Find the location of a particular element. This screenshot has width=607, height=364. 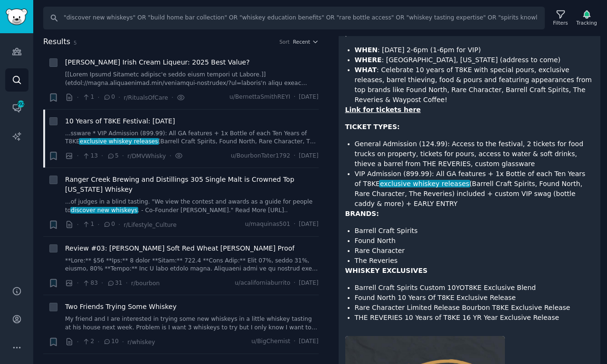

input: Search Keyword is located at coordinates (294, 18).